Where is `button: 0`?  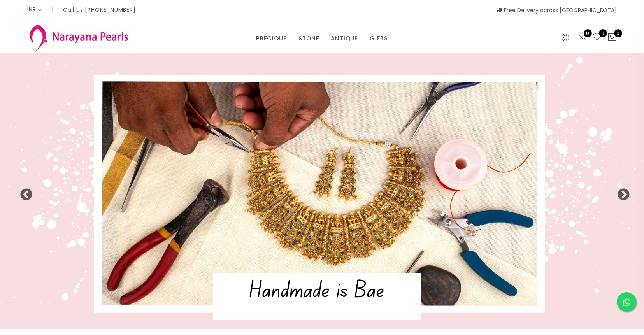 button: 0 is located at coordinates (612, 38).